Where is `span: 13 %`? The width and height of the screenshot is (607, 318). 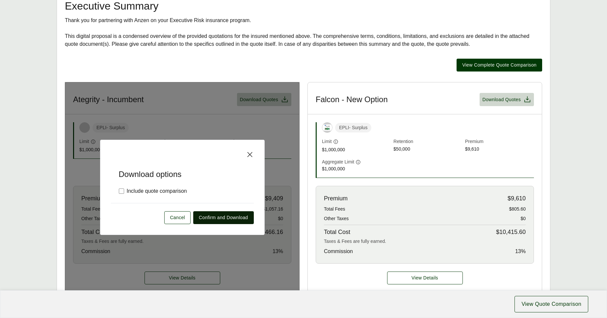 span: 13 % is located at coordinates (521, 251).